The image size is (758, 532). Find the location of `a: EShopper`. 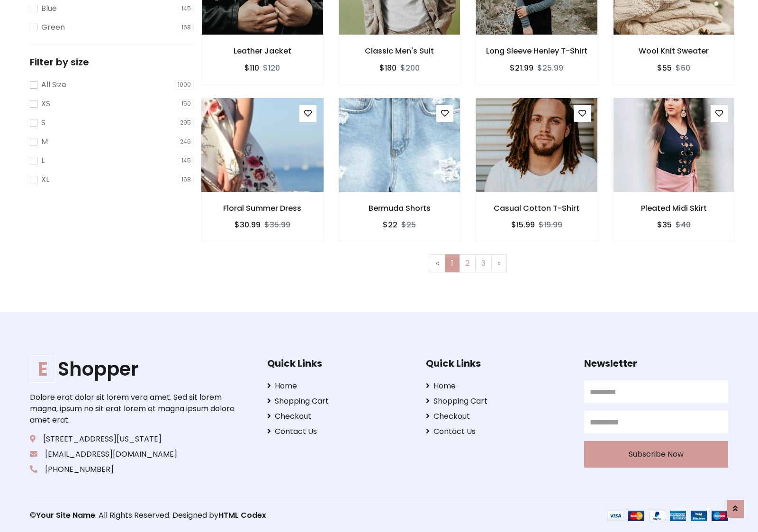

a: EShopper is located at coordinates (133, 370).